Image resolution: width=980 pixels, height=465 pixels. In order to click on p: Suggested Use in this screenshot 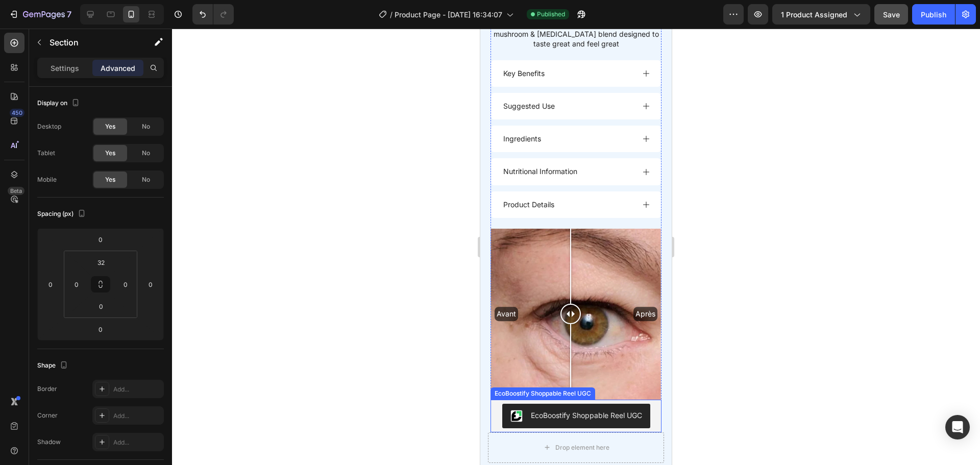, I will do `click(49, 77)`.